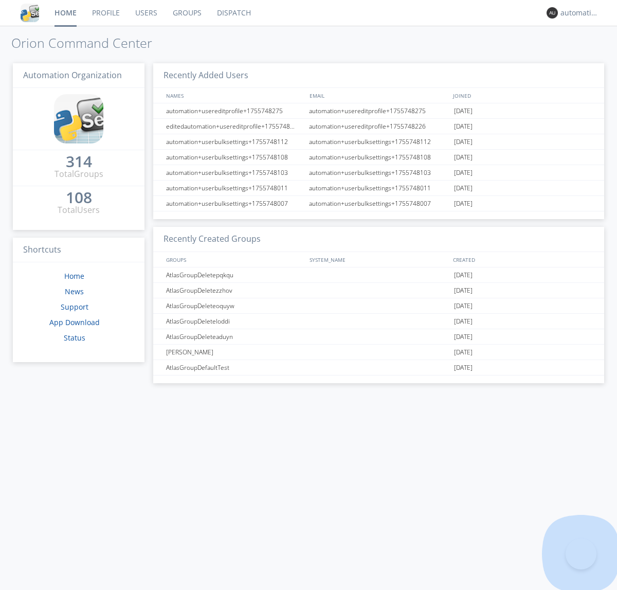 This screenshot has height=590, width=617. Describe the element at coordinates (79, 162) in the screenshot. I see `div: 314` at that location.